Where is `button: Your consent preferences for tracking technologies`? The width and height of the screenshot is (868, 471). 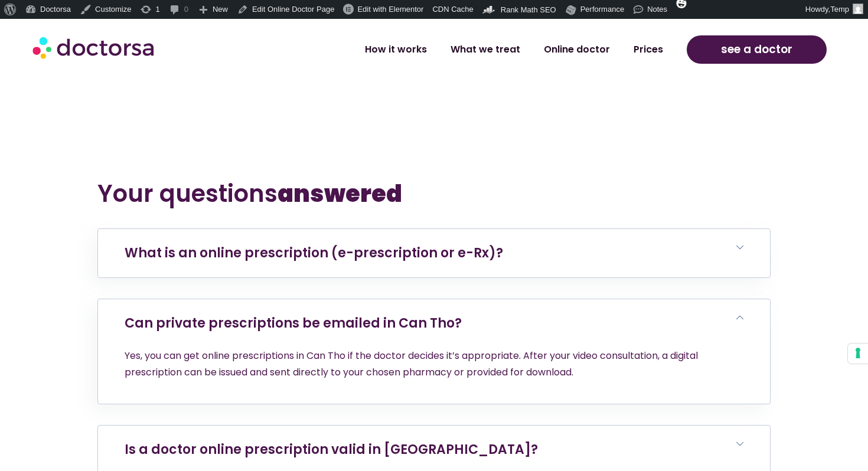 button: Your consent preferences for tracking technologies is located at coordinates (858, 354).